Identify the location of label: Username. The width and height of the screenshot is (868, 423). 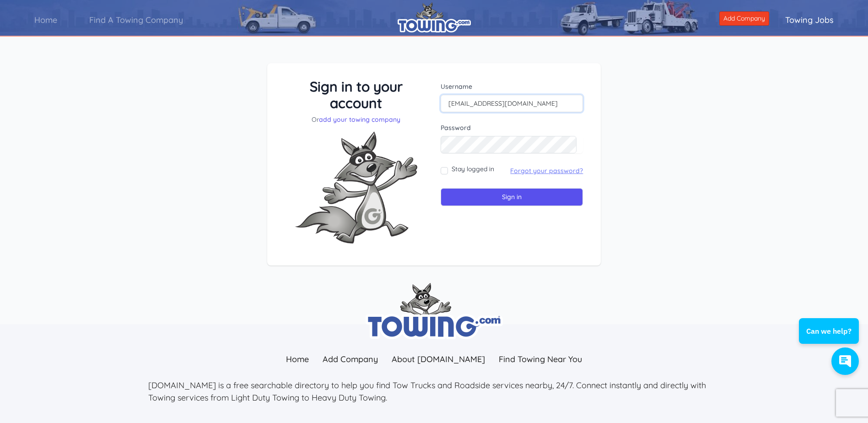
(511, 86).